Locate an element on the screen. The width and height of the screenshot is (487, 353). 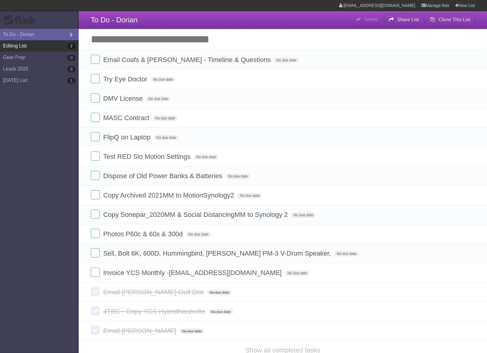
b: 8 is located at coordinates (71, 69).